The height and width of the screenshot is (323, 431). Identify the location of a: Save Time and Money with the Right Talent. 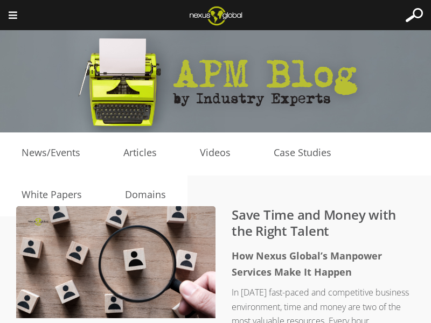
(314, 223).